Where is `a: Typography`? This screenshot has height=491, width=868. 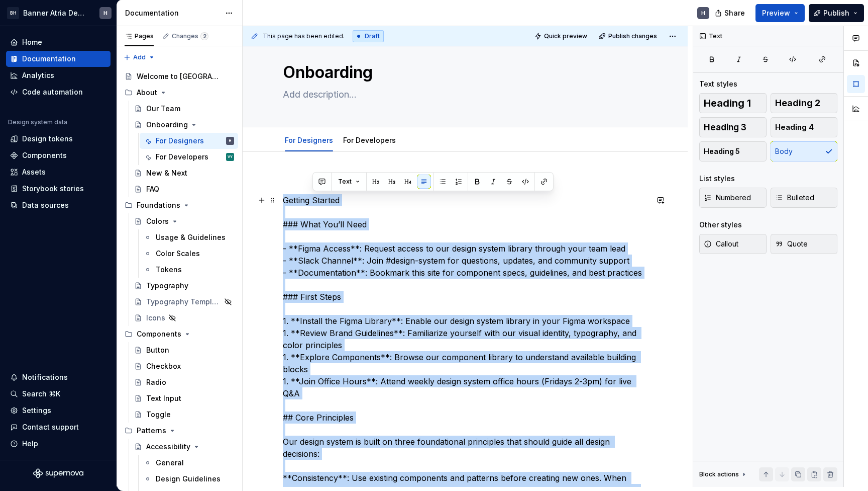 a: Typography is located at coordinates (184, 285).